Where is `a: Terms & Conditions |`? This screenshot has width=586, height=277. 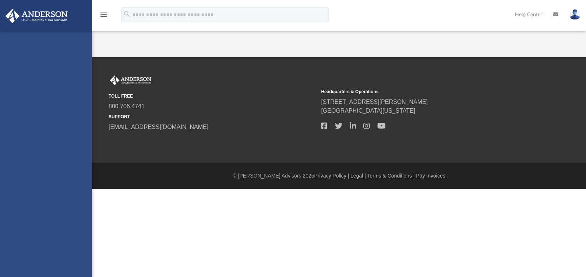 a: Terms & Conditions | is located at coordinates (391, 176).